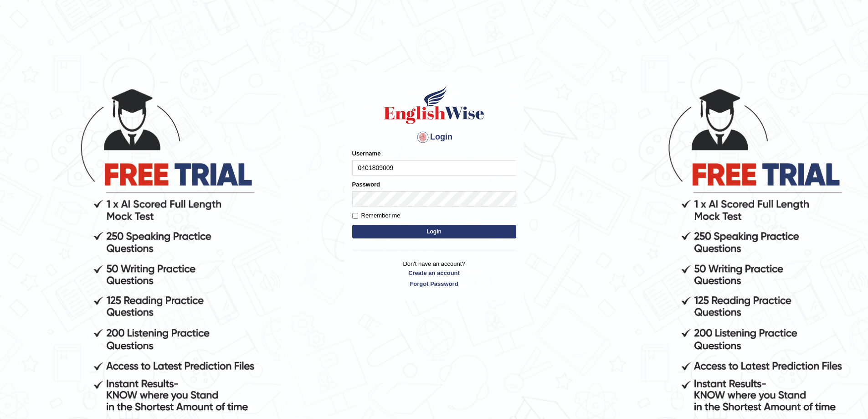  I want to click on img: Logo of English Wise sign in for intelligent practice with AI, so click(434, 105).